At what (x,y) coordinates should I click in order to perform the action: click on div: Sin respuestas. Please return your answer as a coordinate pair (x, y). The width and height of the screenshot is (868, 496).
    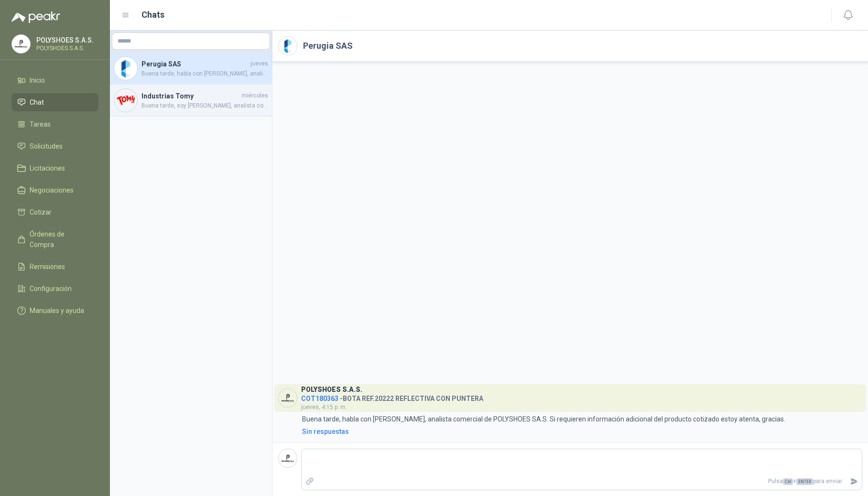
    Looking at the image, I should click on (326, 431).